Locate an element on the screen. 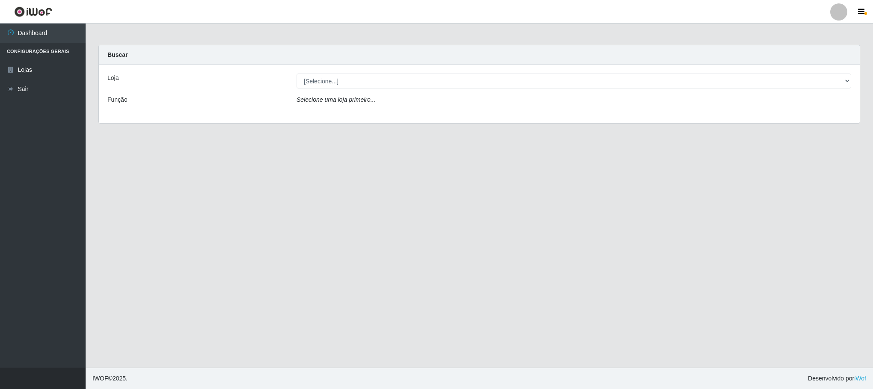 This screenshot has height=389, width=873. a: iWof is located at coordinates (860, 379).